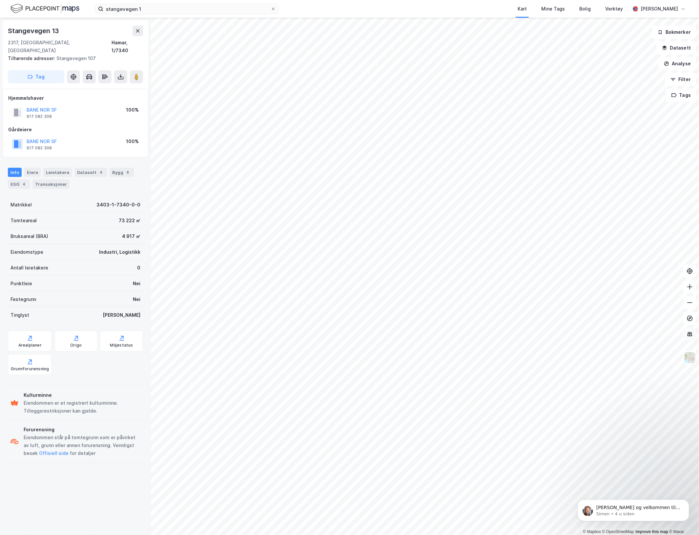 Image resolution: width=699 pixels, height=535 pixels. I want to click on span: Tilhørende adresser:, so click(32, 58).